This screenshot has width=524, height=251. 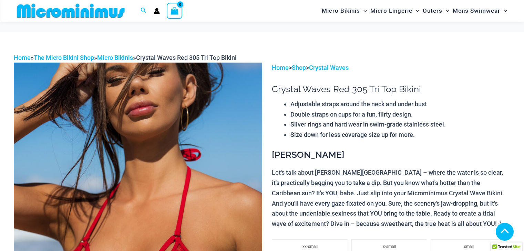 What do you see at coordinates (344, 11) in the screenshot?
I see `a: Micro BikinisMenu ToggleMenu Toggle` at bounding box center [344, 11].